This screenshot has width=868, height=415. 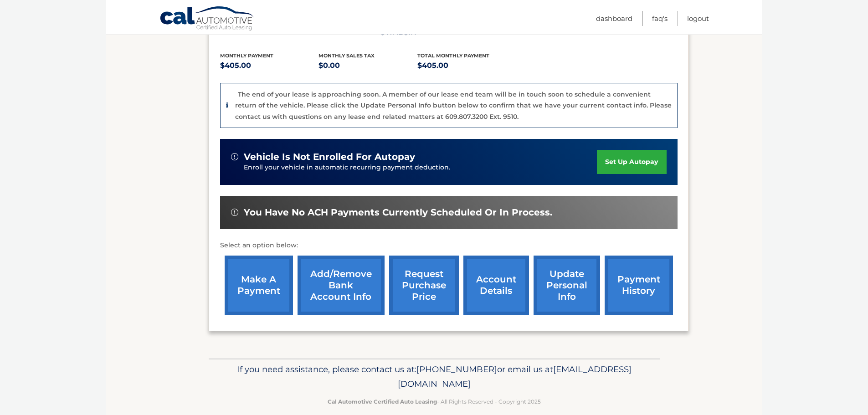 What do you see at coordinates (699, 18) in the screenshot?
I see `a: Logout` at bounding box center [699, 18].